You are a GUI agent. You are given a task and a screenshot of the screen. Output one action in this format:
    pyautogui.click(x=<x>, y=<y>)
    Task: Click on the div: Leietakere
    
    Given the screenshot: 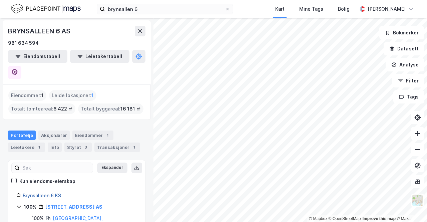 What is the action you would take?
    pyautogui.click(x=26, y=147)
    